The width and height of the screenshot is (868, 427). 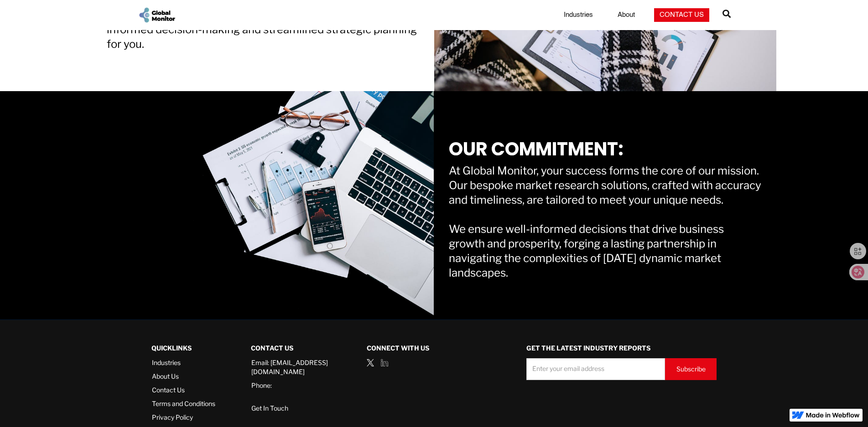 What do you see at coordinates (272, 347) in the screenshot?
I see `strong: Contact Us` at bounding box center [272, 347].